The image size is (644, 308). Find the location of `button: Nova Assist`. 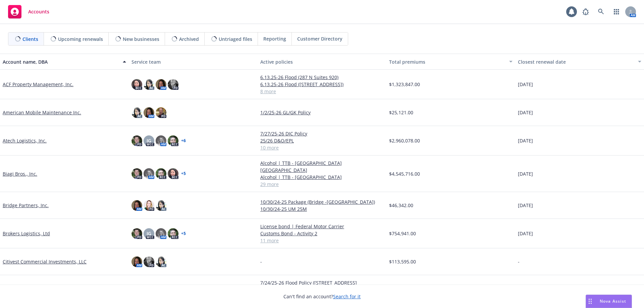

button: Nova Assist is located at coordinates (608, 301).